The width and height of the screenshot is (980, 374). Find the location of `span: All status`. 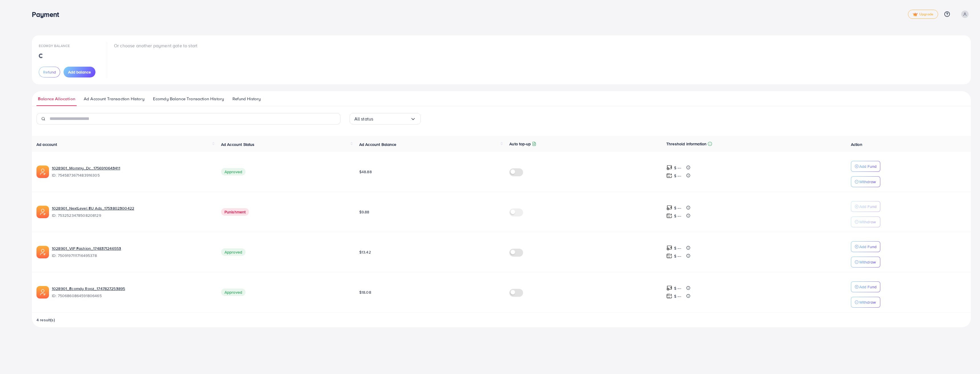

span: All status is located at coordinates (363, 119).